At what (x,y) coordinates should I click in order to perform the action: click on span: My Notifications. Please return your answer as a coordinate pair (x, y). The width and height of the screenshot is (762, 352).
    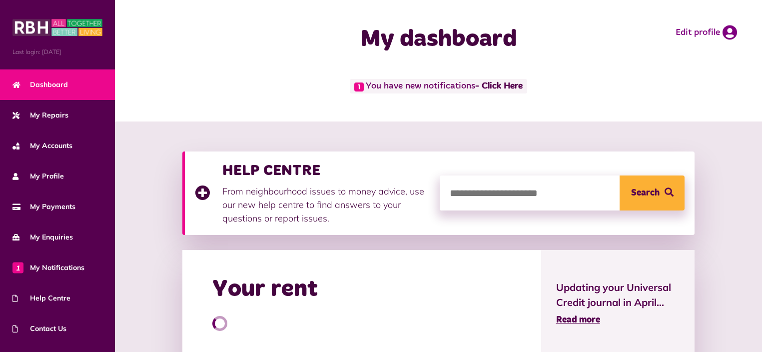
    Looking at the image, I should click on (48, 267).